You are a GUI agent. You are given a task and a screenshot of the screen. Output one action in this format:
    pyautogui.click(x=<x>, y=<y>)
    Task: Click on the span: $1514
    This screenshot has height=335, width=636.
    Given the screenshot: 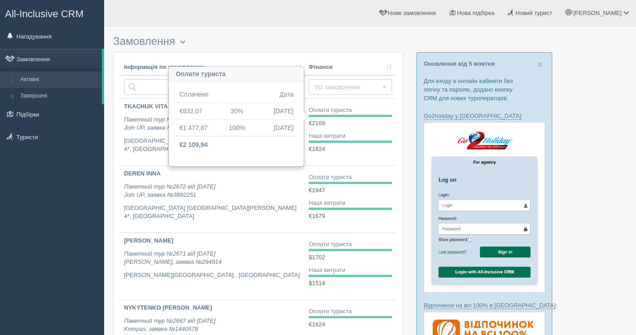 What is the action you would take?
    pyautogui.click(x=317, y=283)
    